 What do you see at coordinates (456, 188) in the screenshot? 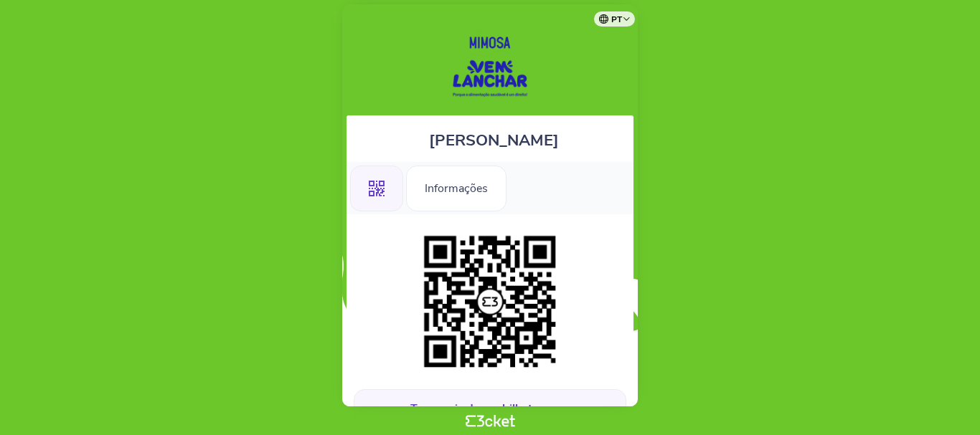
I see `div: Informações` at bounding box center [456, 188].